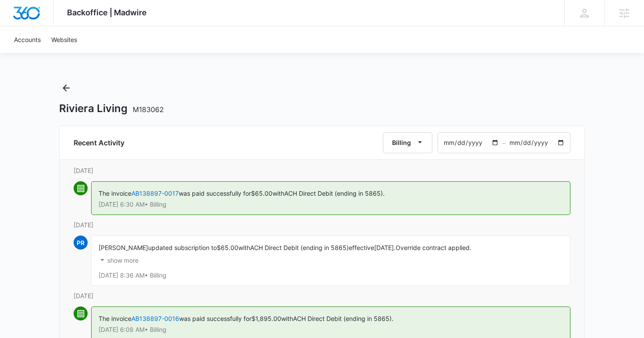 This screenshot has width=644, height=338. What do you see at coordinates (433, 247) in the screenshot?
I see `span: Override contract applied.` at bounding box center [433, 247].